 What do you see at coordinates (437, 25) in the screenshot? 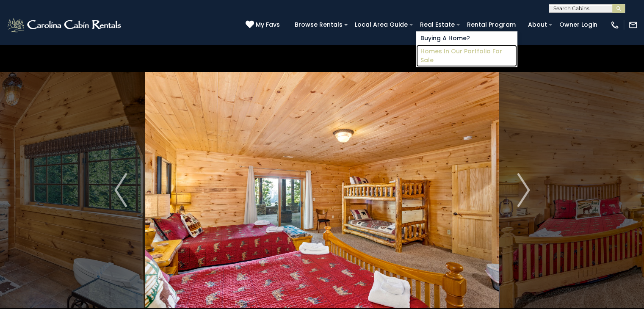
I see `a: Real Estate` at bounding box center [437, 25].